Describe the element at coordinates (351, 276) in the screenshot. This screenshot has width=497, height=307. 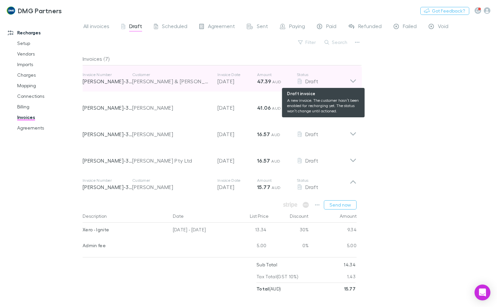
I see `p: 1.43` at that location.